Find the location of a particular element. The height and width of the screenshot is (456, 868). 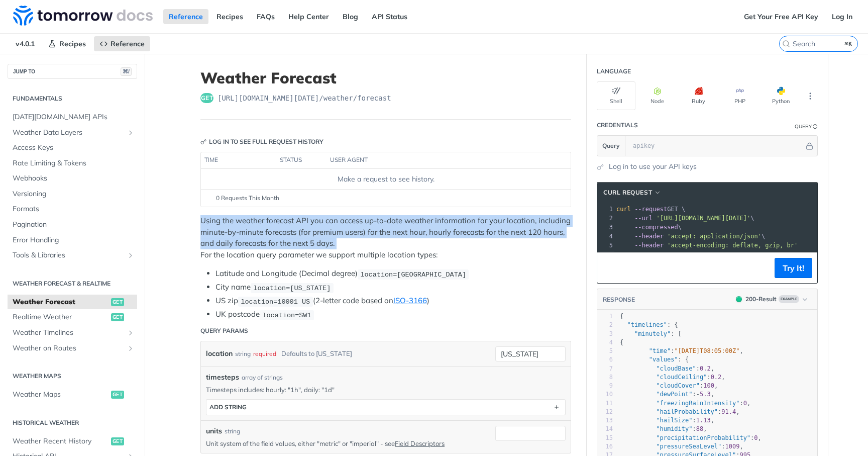

kbd: ⌘K is located at coordinates (848, 44).